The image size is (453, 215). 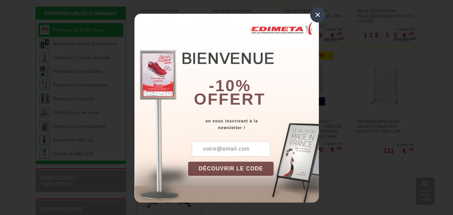 I want to click on input: votre@email.com, so click(x=231, y=149).